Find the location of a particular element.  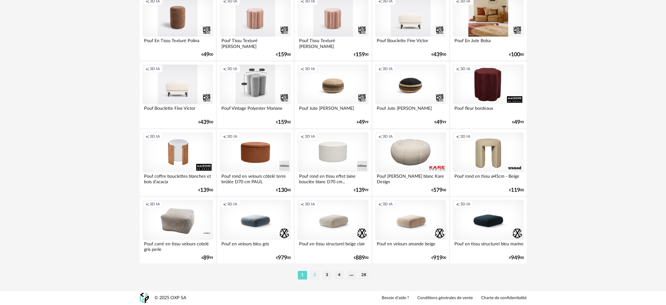

div: Pouf en tissu structurel bleu marine is located at coordinates (488, 246).